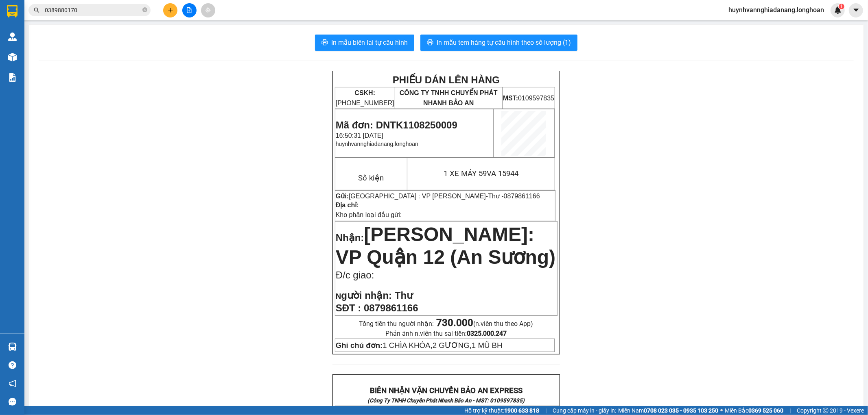  What do you see at coordinates (842, 6) in the screenshot?
I see `sup: 1` at bounding box center [842, 6].